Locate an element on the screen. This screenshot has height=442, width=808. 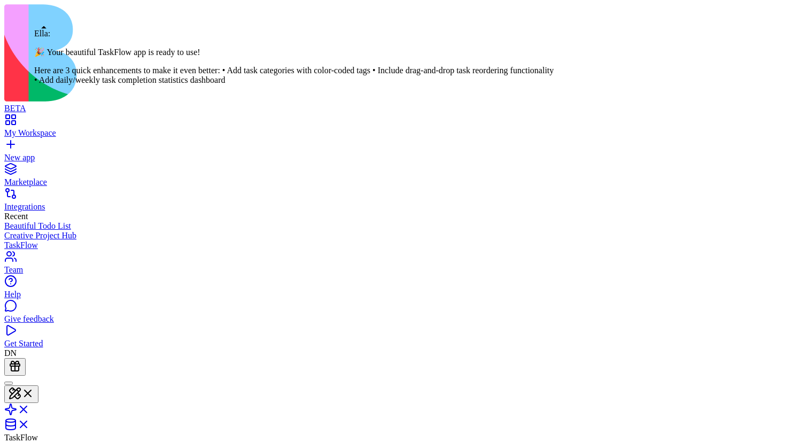
div: 5 is located at coordinates (55, 82).